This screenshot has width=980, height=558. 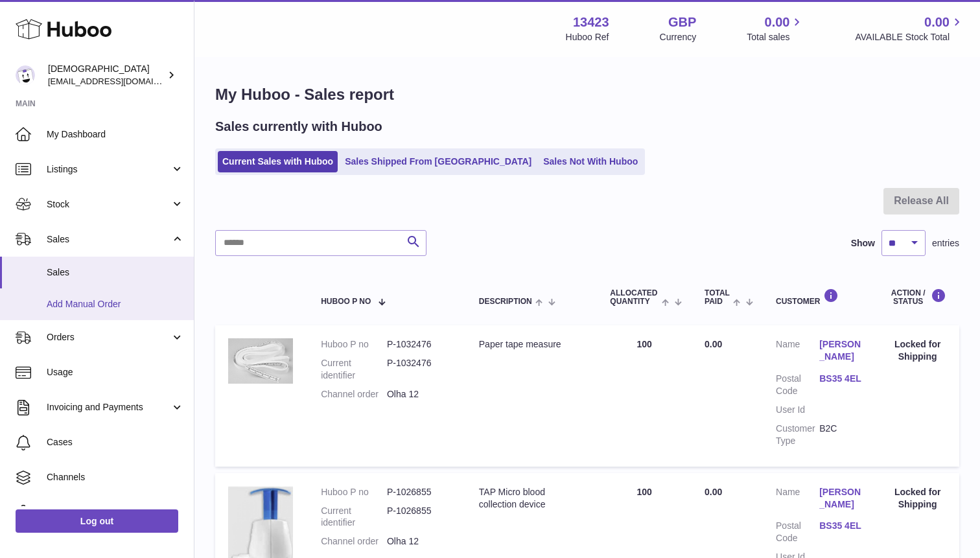 What do you see at coordinates (115, 134) in the screenshot?
I see `span: My Dashboard` at bounding box center [115, 134].